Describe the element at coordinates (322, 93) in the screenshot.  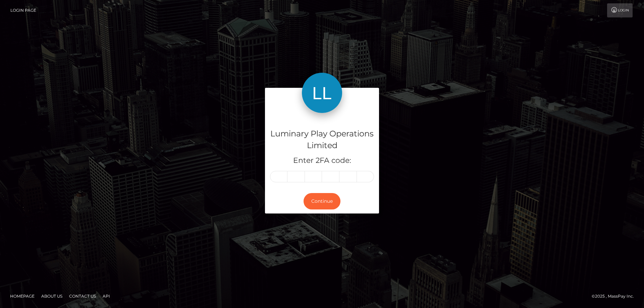
I see `img: Luminary Play Operations Limited` at that location.